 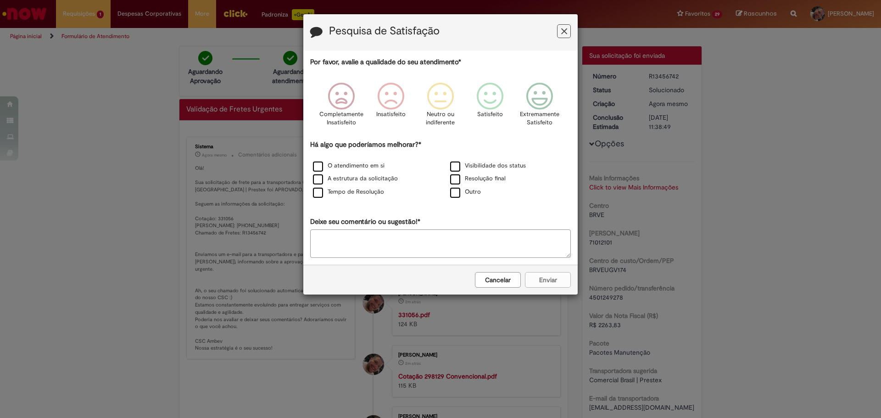 What do you see at coordinates (365, 222) in the screenshot?
I see `label: Deixe seu comentário ou sugestão!*` at bounding box center [365, 222].